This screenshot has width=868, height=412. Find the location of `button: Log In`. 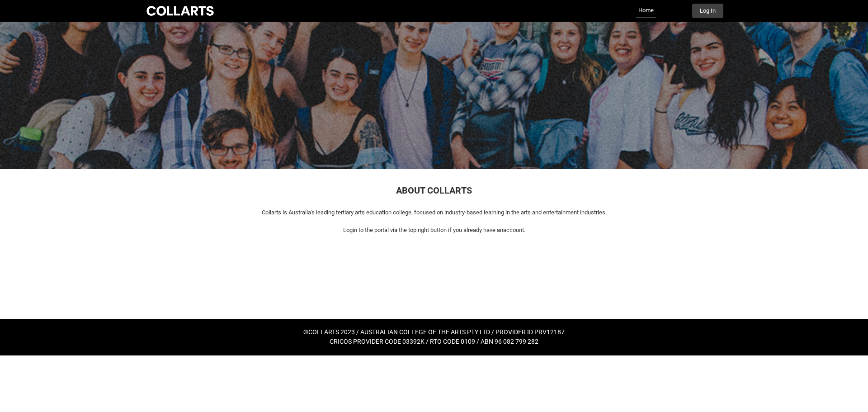

button: Log In is located at coordinates (707, 11).